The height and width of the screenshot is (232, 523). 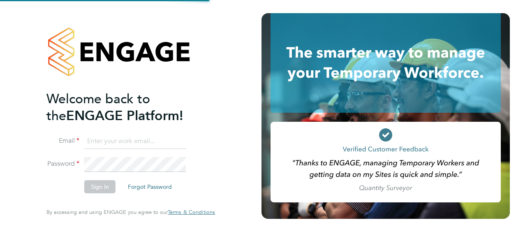 What do you see at coordinates (98, 107) in the screenshot?
I see `span: Welcome back to the` at bounding box center [98, 107].